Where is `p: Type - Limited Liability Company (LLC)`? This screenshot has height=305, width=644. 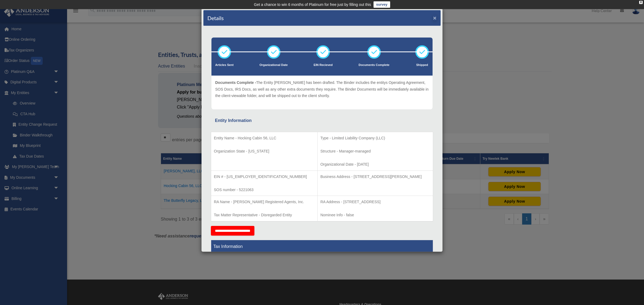 p: Type - Limited Liability Company (LLC) is located at coordinates (375, 138).